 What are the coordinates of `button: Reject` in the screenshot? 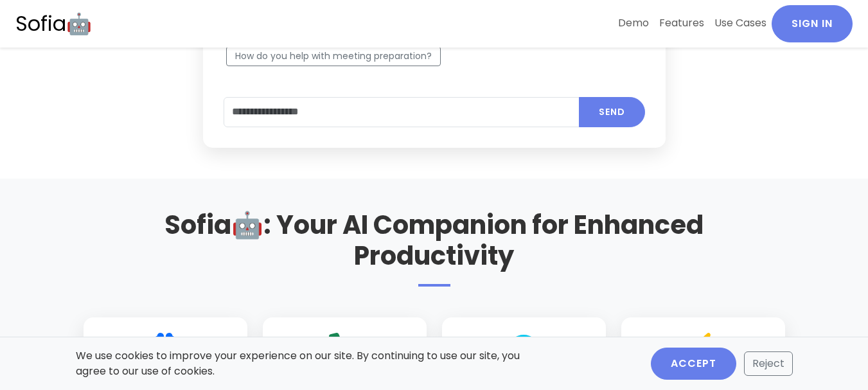 It's located at (768, 363).